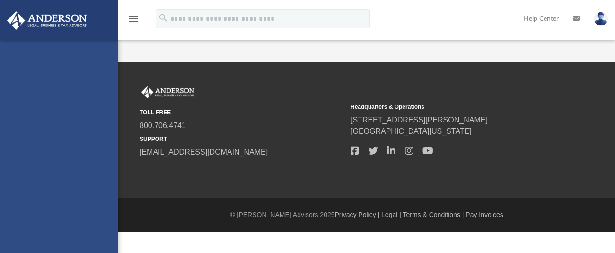 Image resolution: width=615 pixels, height=253 pixels. What do you see at coordinates (484, 215) in the screenshot?
I see `a: Pay Invoices` at bounding box center [484, 215].